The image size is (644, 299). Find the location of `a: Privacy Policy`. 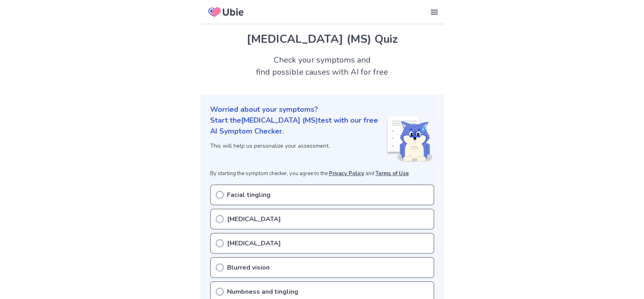

a: Privacy Policy is located at coordinates (347, 174).